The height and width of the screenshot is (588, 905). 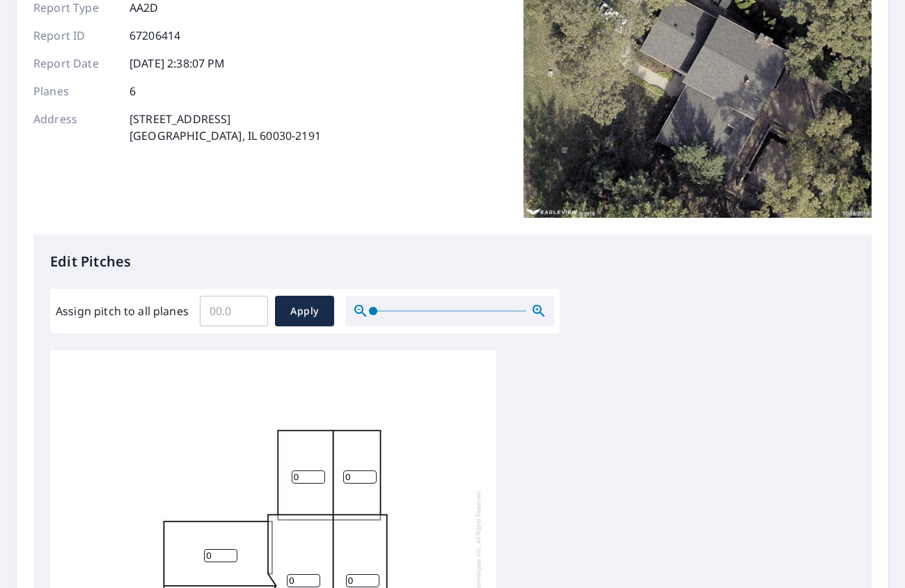 I want to click on input: 00.0, so click(x=234, y=311).